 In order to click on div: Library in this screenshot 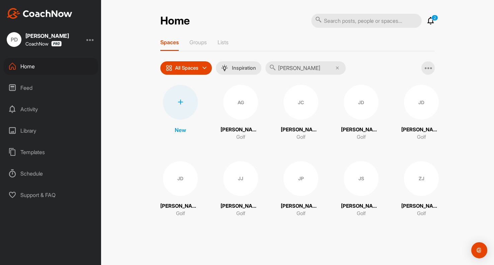, I will do `click(51, 131)`.